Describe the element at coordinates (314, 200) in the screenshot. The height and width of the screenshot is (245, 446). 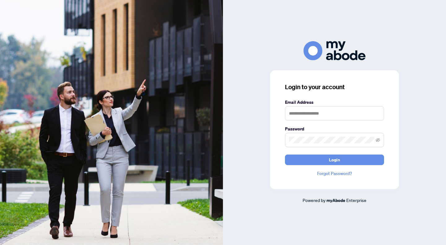
I see `span: Powered by` at that location.